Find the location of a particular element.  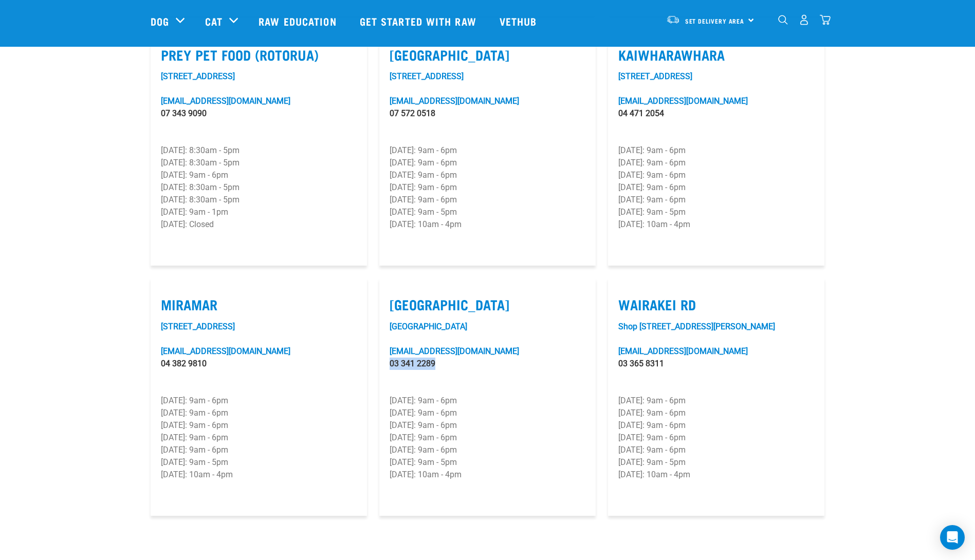

a: 07 572 0518 is located at coordinates (412, 113).